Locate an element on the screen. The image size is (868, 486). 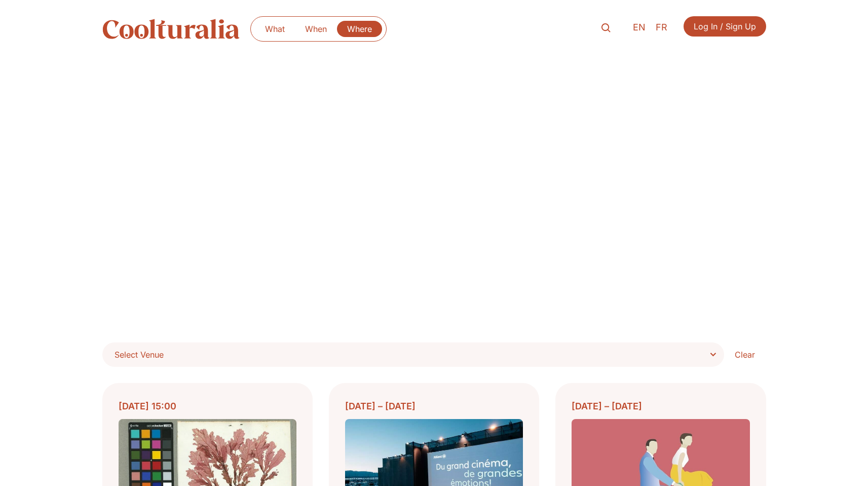
span: FR is located at coordinates (661, 27).